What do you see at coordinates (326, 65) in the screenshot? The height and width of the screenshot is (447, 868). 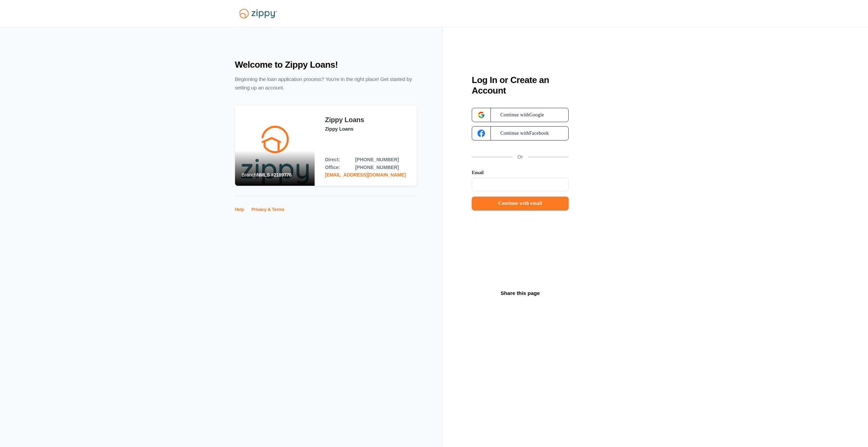 I see `h1: Welcome to Zippy Loans!` at bounding box center [326, 65].